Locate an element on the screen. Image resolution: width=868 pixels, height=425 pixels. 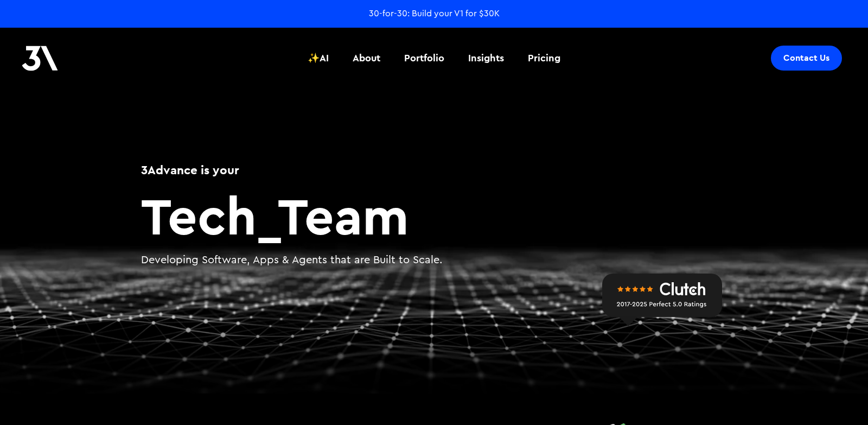
a: 30-for-30: Build your V1 for $30K is located at coordinates (434, 14).